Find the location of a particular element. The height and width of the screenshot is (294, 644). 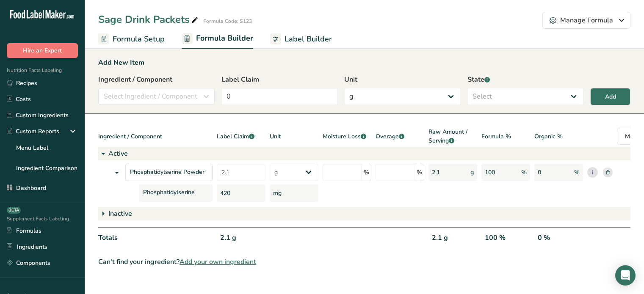

span: Label Claim is located at coordinates (236, 136).